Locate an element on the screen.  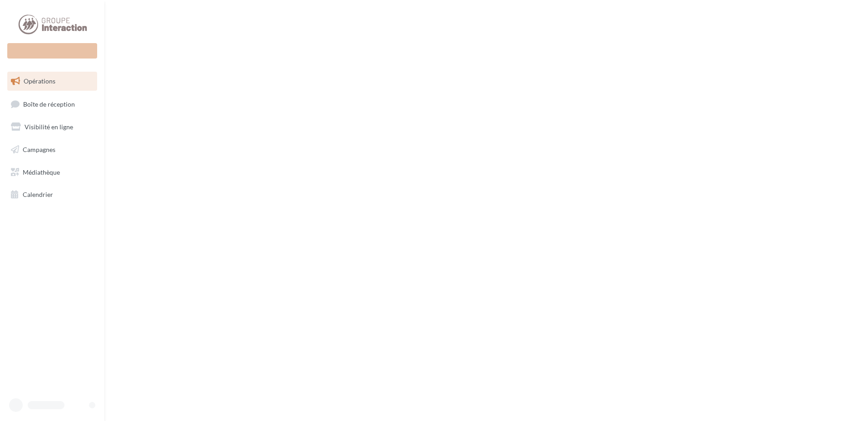
span: Campagnes is located at coordinates (39, 149).